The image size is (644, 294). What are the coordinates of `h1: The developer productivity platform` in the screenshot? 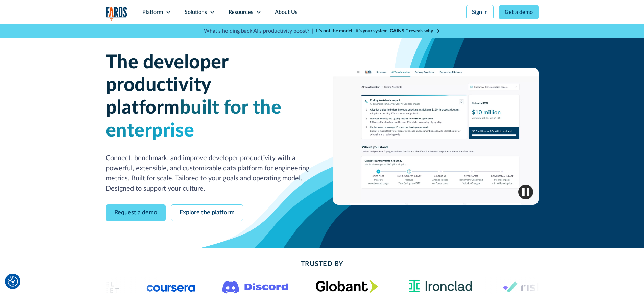 It's located at (208, 97).